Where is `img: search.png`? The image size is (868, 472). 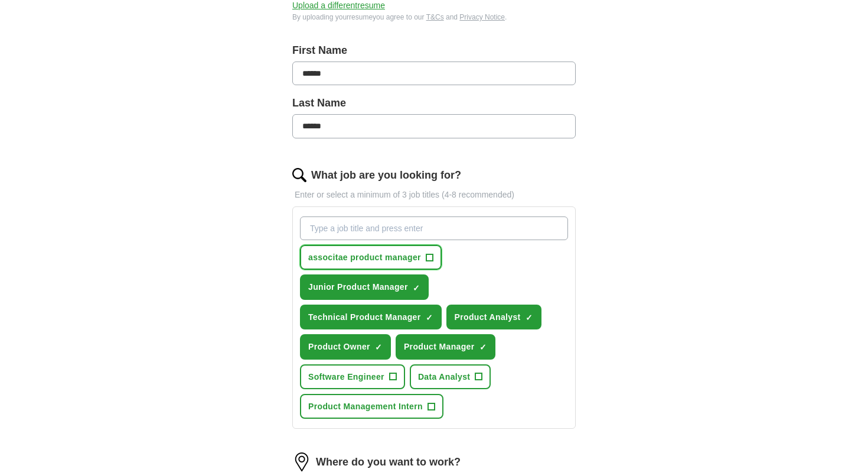
img: search.png is located at coordinates (300, 175).